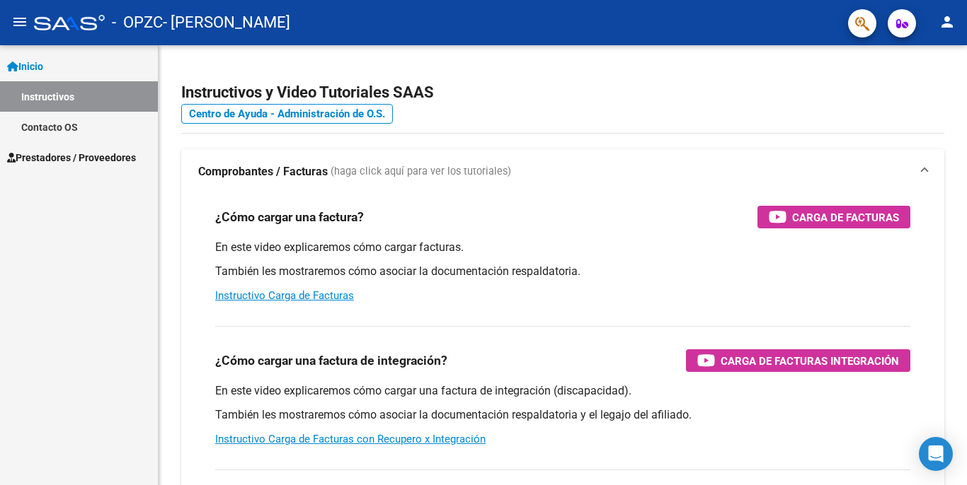 This screenshot has height=485, width=967. Describe the element at coordinates (563, 272) in the screenshot. I see `p: También les mostraremos cómo asociar la documentación respaldatoria.` at that location.